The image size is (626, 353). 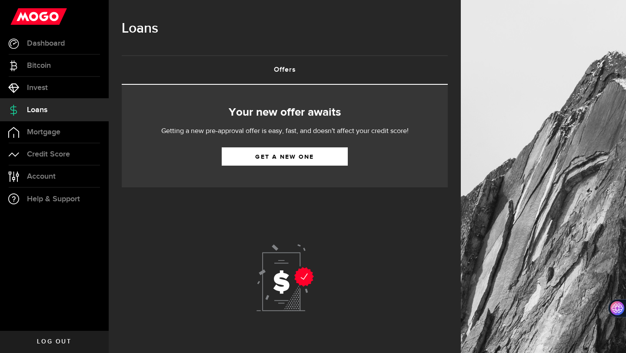 I want to click on a: Get a new one, so click(x=285, y=156).